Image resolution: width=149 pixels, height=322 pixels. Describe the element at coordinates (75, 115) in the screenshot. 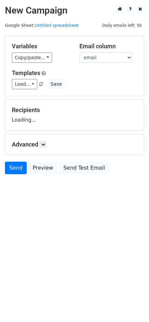

I see `div: Loading...` at that location.